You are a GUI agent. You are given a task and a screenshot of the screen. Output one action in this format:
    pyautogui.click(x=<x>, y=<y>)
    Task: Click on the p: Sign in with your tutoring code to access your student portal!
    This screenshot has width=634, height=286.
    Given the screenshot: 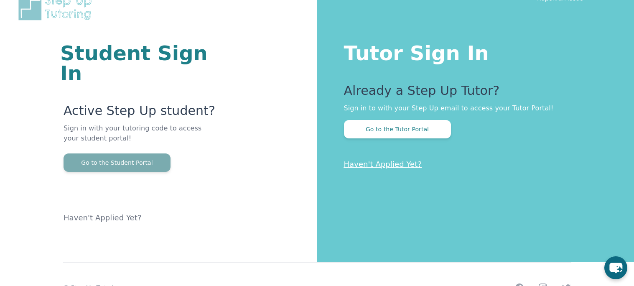 What is the action you would take?
    pyautogui.click(x=140, y=138)
    